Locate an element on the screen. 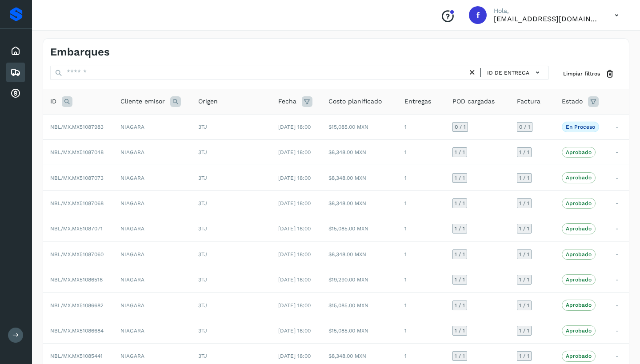 Image resolution: width=640 pixels, height=364 pixels. span: Estado is located at coordinates (572, 101).